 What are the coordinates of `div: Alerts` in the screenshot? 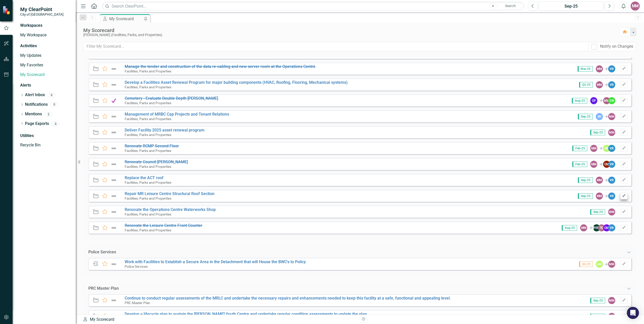 It's located at (45, 85).